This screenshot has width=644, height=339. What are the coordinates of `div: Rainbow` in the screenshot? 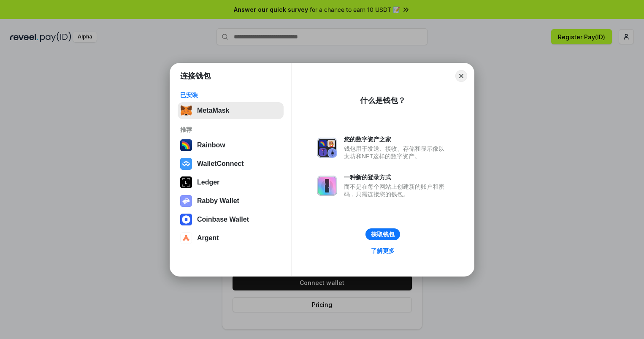 It's located at (211, 145).